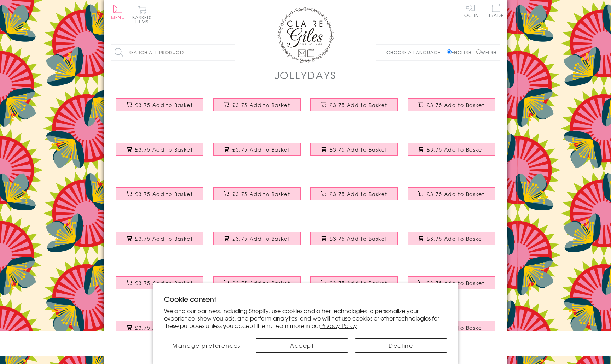  I want to click on a: Privacy Policy, so click(339, 325).